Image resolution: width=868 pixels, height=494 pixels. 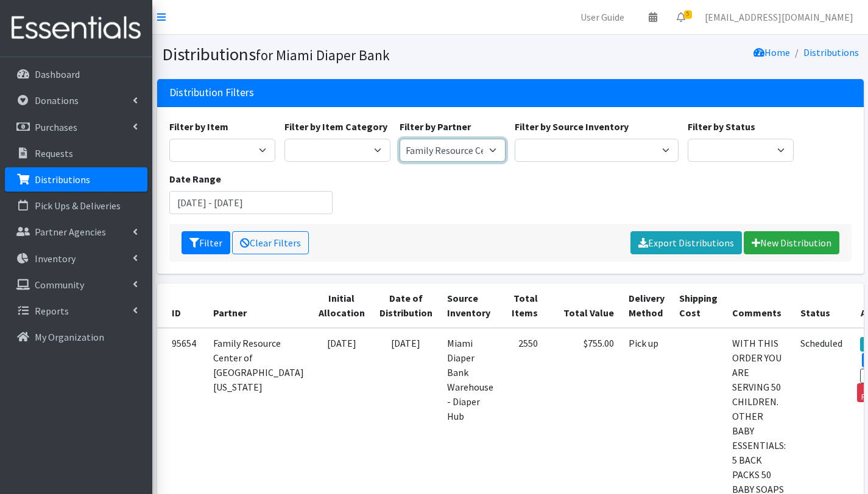 What do you see at coordinates (647, 306) in the screenshot?
I see `th: Delivery Method` at bounding box center [647, 306].